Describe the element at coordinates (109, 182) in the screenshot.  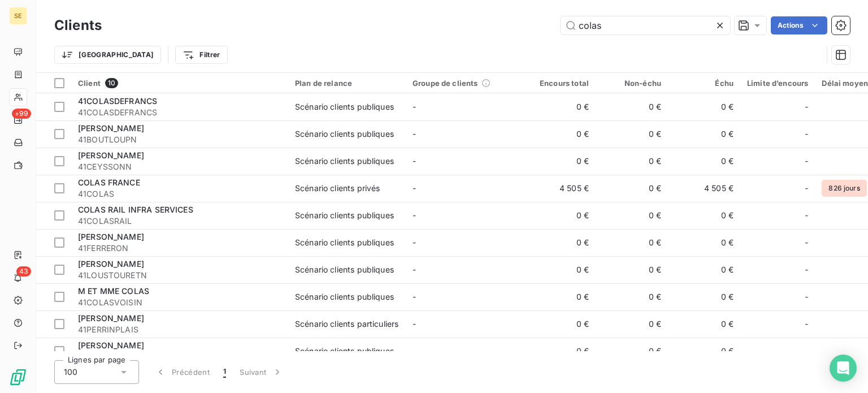
I see `span: COLAS FRANCE` at that location.